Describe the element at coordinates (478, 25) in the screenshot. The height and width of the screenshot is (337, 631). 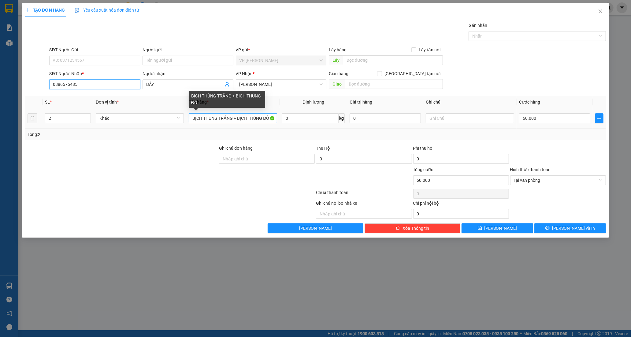
I see `label: Gán nhãn` at that location.